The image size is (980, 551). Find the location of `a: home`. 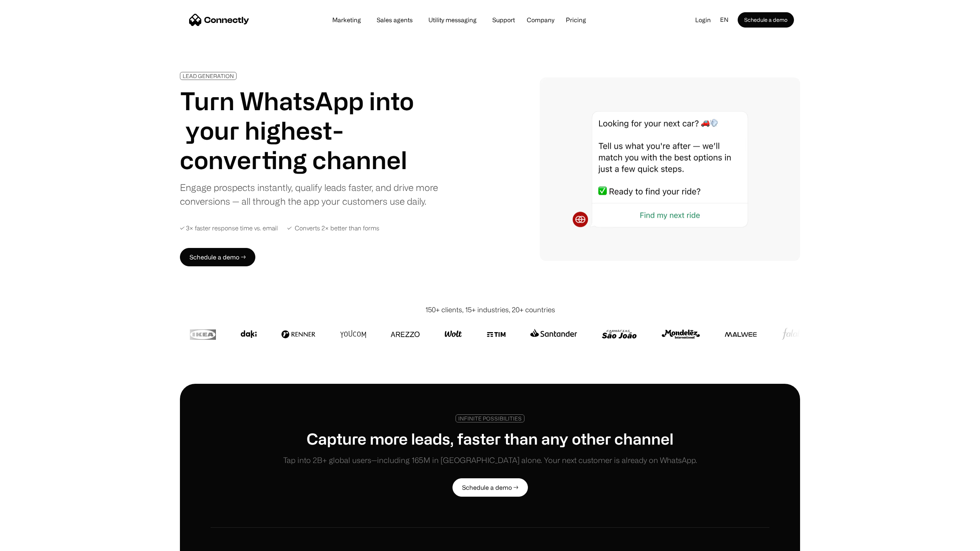

a: home is located at coordinates (219, 20).